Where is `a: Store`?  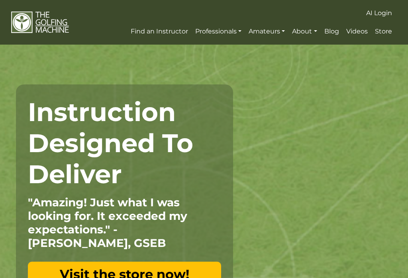 a: Store is located at coordinates (383, 31).